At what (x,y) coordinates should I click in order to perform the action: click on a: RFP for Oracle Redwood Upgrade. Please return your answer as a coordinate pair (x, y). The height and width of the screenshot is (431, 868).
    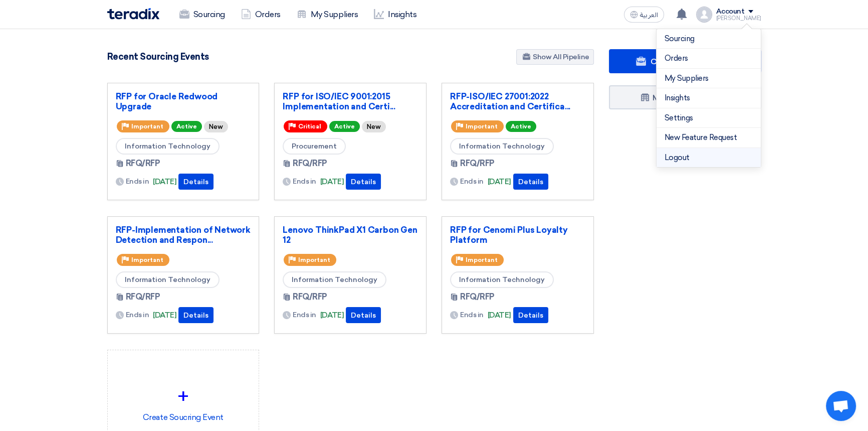
    Looking at the image, I should click on (184, 101).